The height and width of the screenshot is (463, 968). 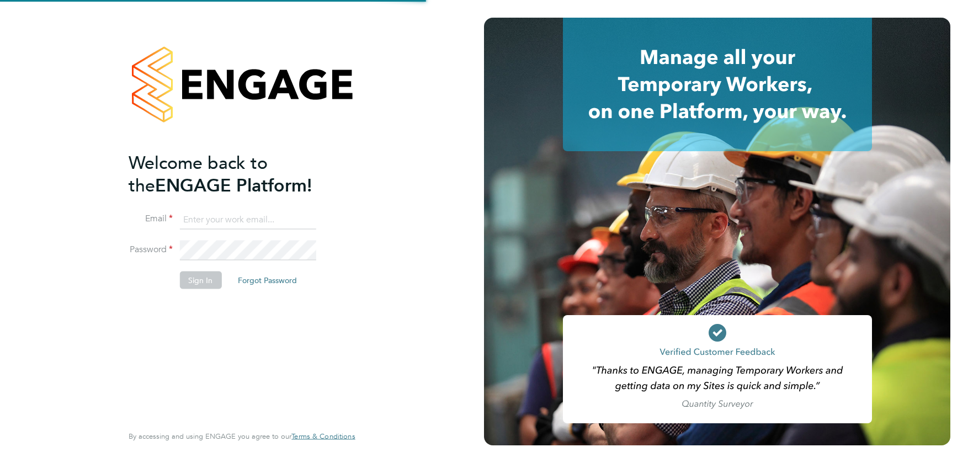 What do you see at coordinates (151, 249) in the screenshot?
I see `label: Password` at bounding box center [151, 249].